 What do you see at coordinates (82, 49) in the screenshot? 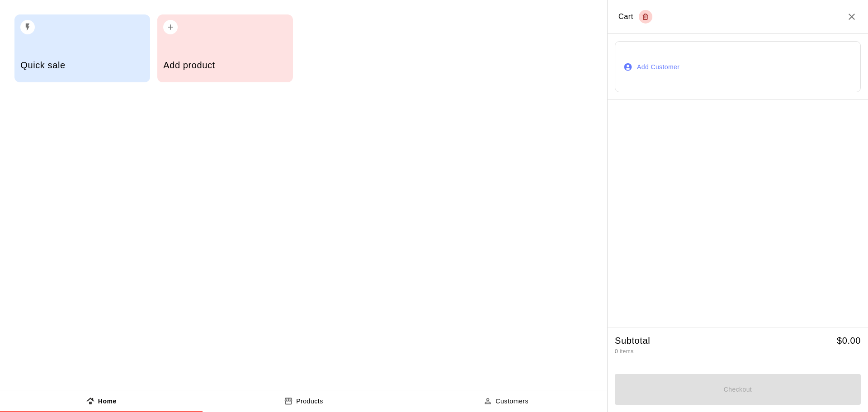
I see `button: Quick sale` at bounding box center [82, 49].